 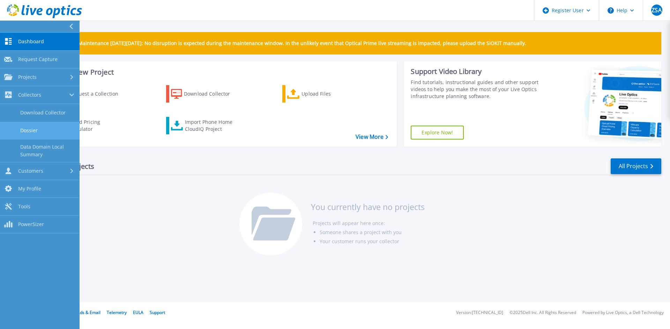 I want to click on div: Cloud Pricing Calculator, so click(x=96, y=126).